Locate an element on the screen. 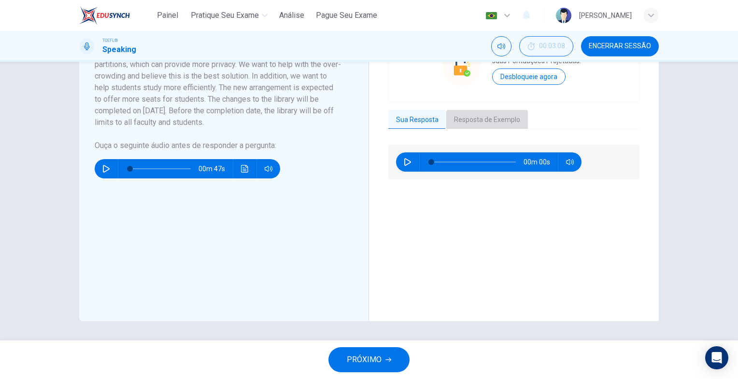 This screenshot has height=379, width=738. div: Silenciar is located at coordinates (501, 46).